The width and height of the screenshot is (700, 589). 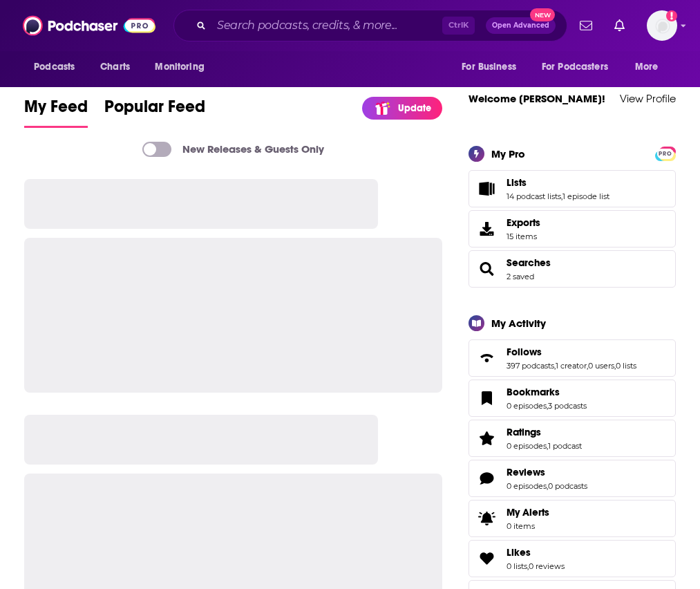 I want to click on img: User Profile, so click(x=662, y=26).